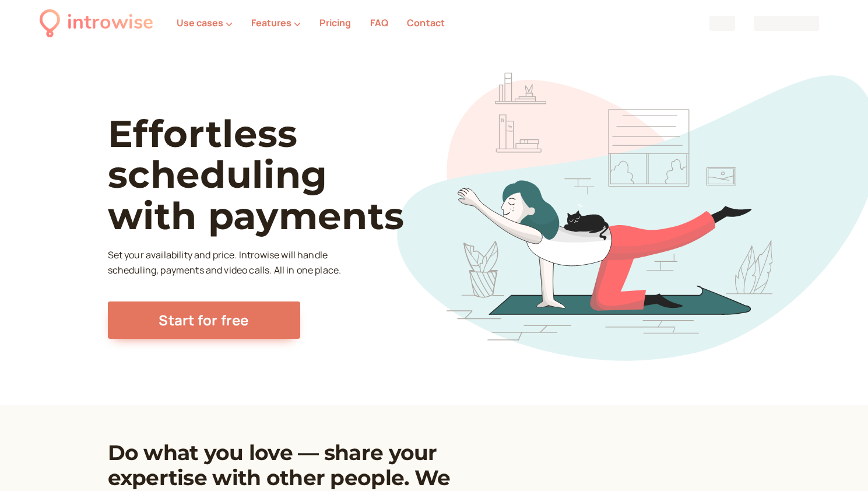 The height and width of the screenshot is (491, 868). Describe the element at coordinates (276, 23) in the screenshot. I see `button: Features` at that location.